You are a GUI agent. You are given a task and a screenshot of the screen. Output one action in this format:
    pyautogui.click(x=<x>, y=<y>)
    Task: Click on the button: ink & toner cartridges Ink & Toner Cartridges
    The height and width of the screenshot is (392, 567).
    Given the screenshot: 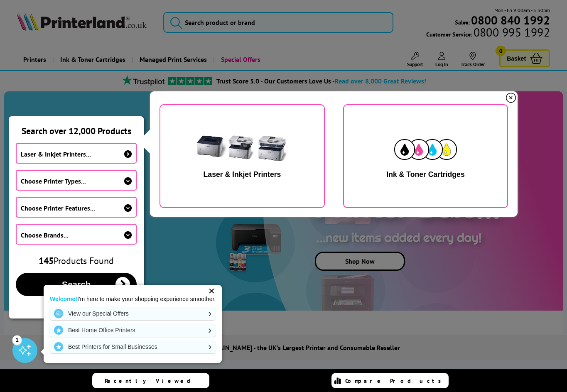 What is the action you would take?
    pyautogui.click(x=426, y=156)
    